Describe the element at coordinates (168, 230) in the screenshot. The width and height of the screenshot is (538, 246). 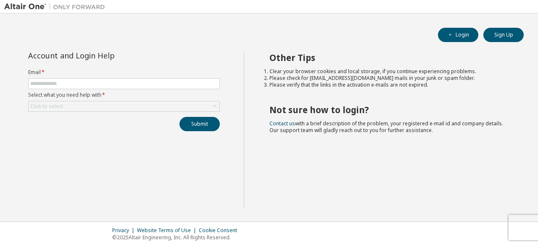
I see `div: Website Terms of Use` at that location.